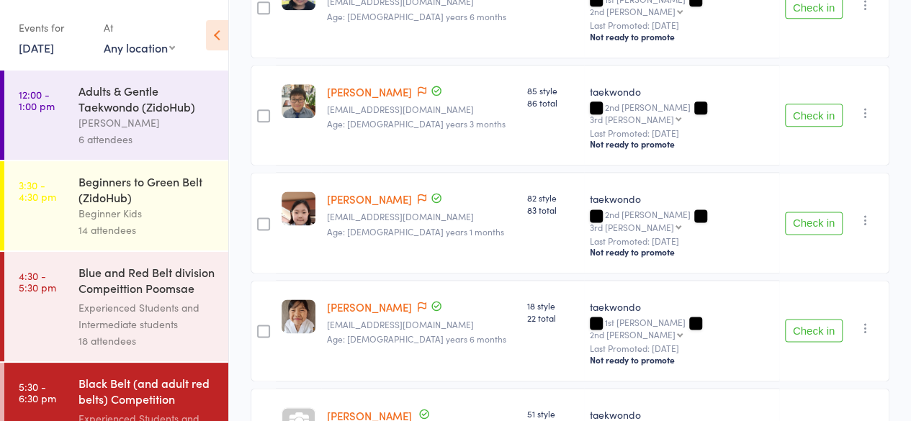 The width and height of the screenshot is (911, 421). I want to click on time: 3:30 - 4:30 pm, so click(37, 191).